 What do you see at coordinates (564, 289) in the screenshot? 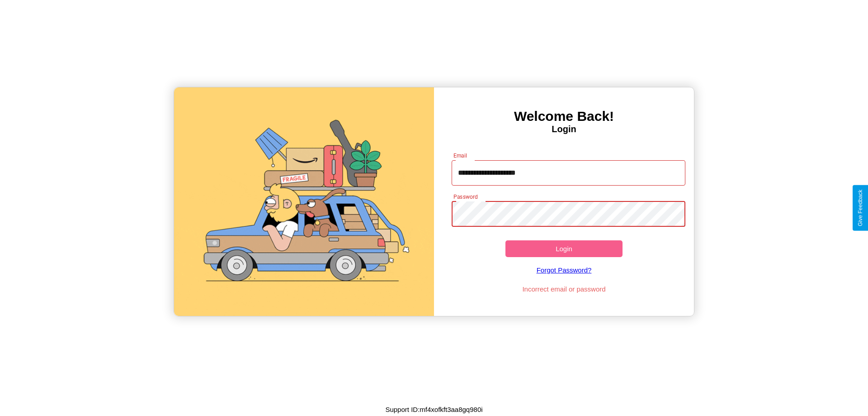
I see `p: Incorrect email or password` at bounding box center [564, 289].